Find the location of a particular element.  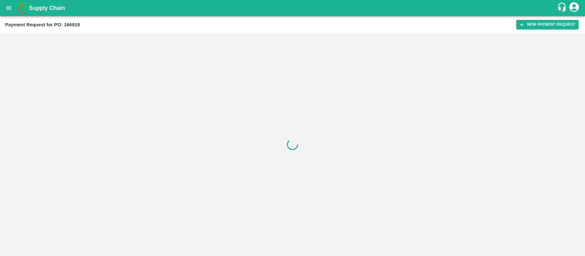

b: Payment Request for PO: 166918 is located at coordinates (42, 25).